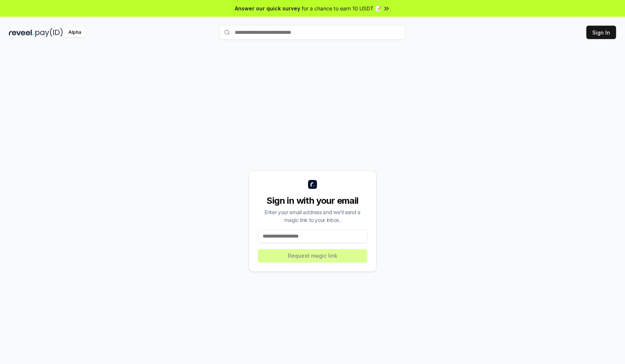 The image size is (625, 364). I want to click on img: logo_small, so click(312, 184).